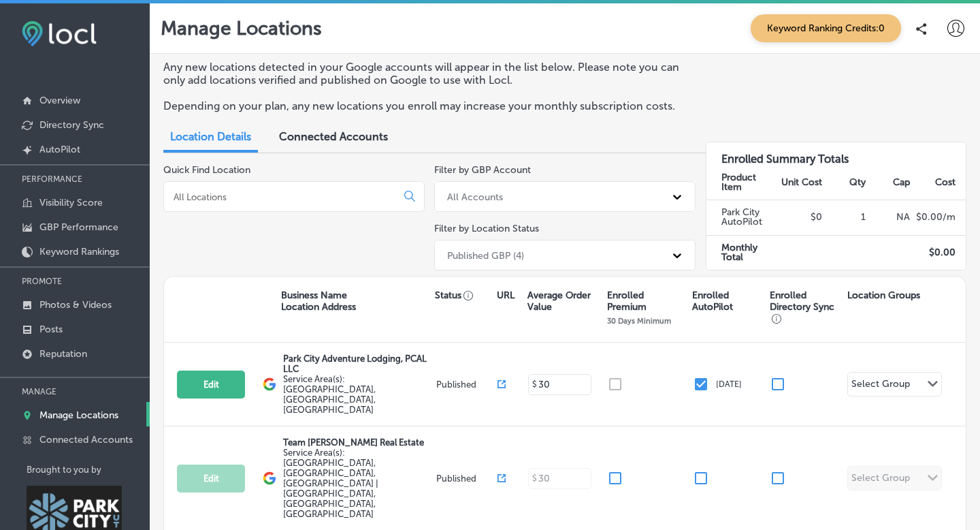 The image size is (980, 530). I want to click on input: All Locations, so click(282, 197).